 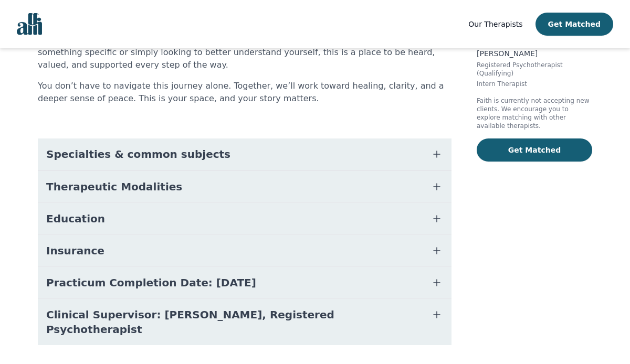 I want to click on button: Therapeutic Modalities, so click(x=244, y=187).